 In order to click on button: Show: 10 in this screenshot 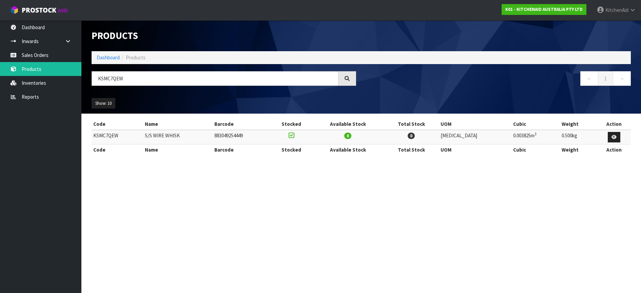, I will do `click(103, 103)`.